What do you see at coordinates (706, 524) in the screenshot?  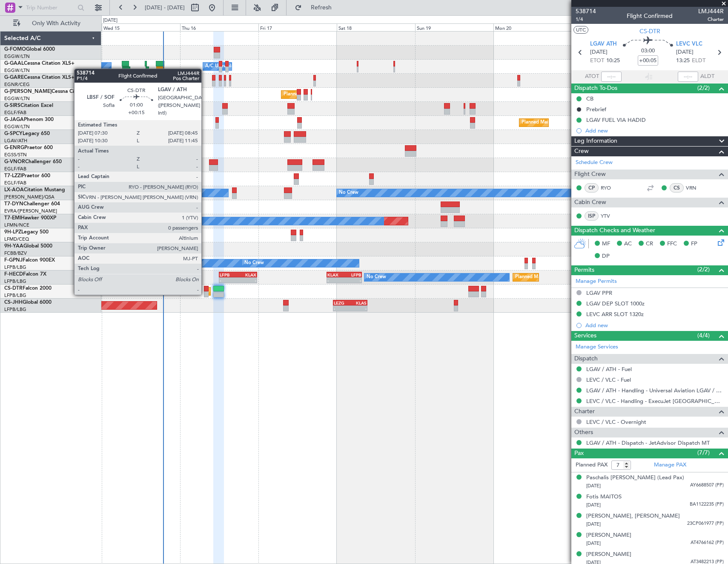 I see `span: 23CP061977 (PP)` at bounding box center [706, 524].